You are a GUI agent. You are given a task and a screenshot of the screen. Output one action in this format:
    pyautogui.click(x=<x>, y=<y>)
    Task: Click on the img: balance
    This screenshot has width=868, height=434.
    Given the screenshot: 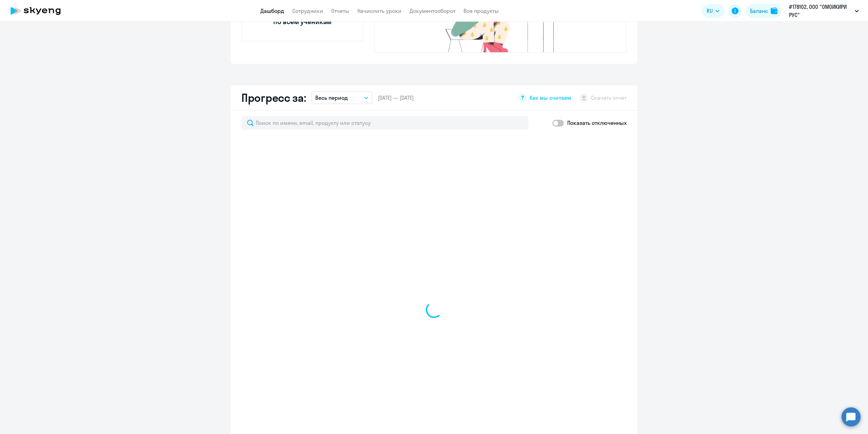 What is the action you would take?
    pyautogui.click(x=774, y=11)
    